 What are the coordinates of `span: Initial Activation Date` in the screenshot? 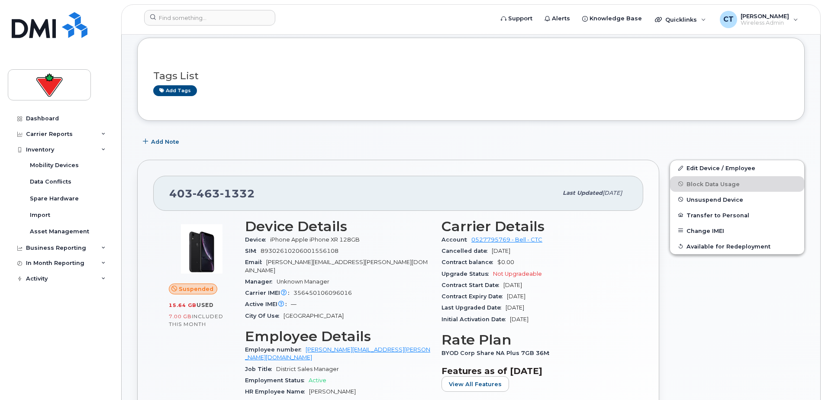 It's located at (476, 319).